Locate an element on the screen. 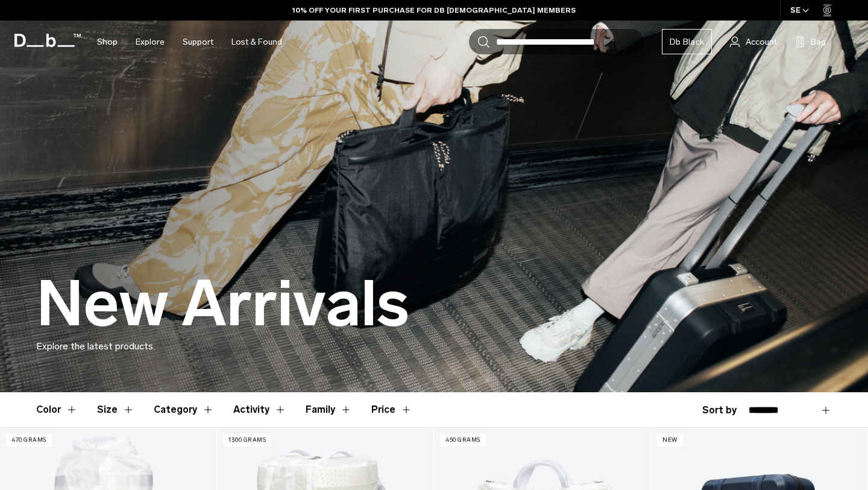 The height and width of the screenshot is (490, 868). p: Explore the latest products. is located at coordinates (434, 346).